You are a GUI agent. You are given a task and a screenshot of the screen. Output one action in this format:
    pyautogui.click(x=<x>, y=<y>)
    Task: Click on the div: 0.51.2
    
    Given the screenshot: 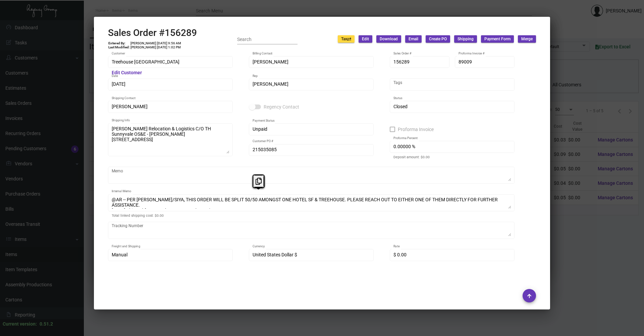 What is the action you would take?
    pyautogui.click(x=46, y=324)
    